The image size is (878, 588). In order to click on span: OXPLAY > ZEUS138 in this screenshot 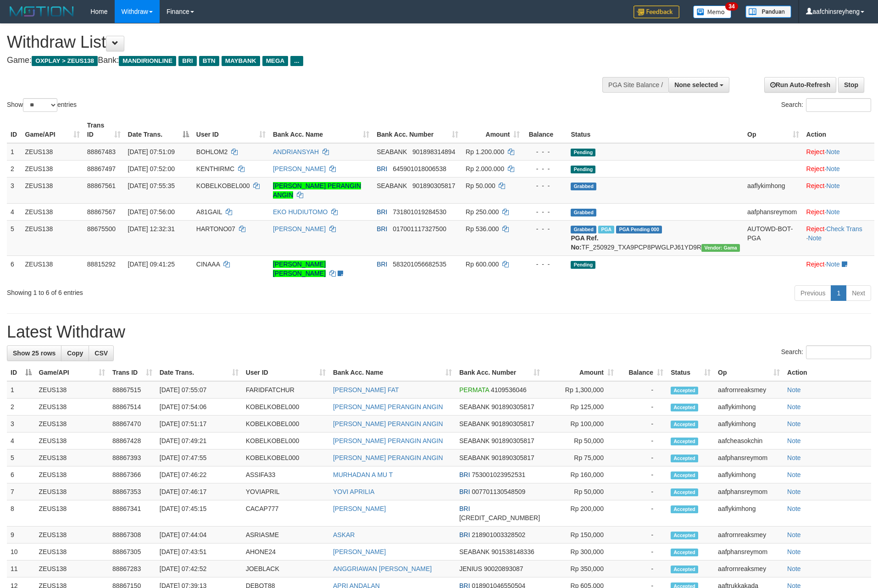, I will do `click(65, 61)`.